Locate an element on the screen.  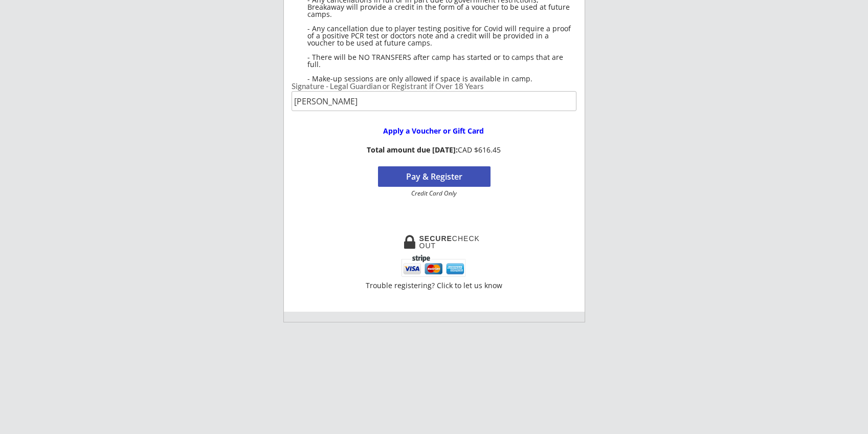
div: CHECKOUT is located at coordinates (450, 242).